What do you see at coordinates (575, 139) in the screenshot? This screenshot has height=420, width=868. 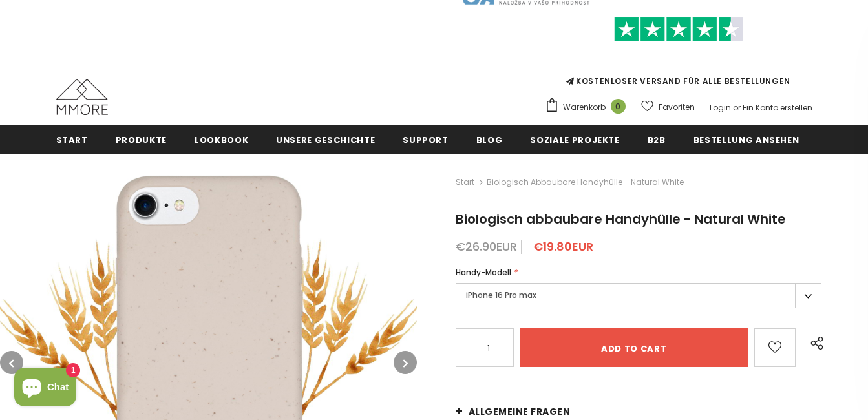 I see `a: Soziale Projekte` at bounding box center [575, 139].